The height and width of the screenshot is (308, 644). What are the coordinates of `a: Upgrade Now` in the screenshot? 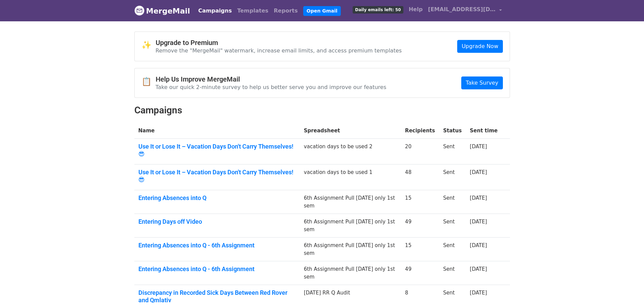 It's located at (480, 46).